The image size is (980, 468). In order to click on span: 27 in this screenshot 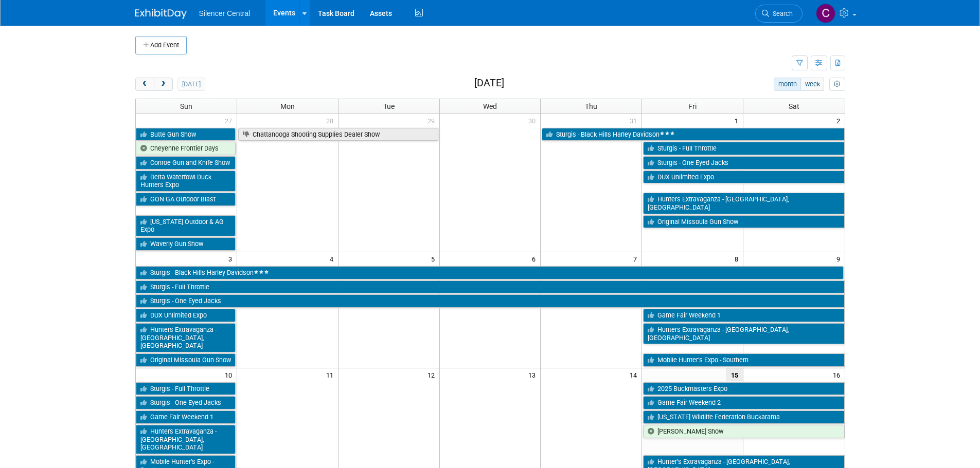, I will do `click(230, 120)`.